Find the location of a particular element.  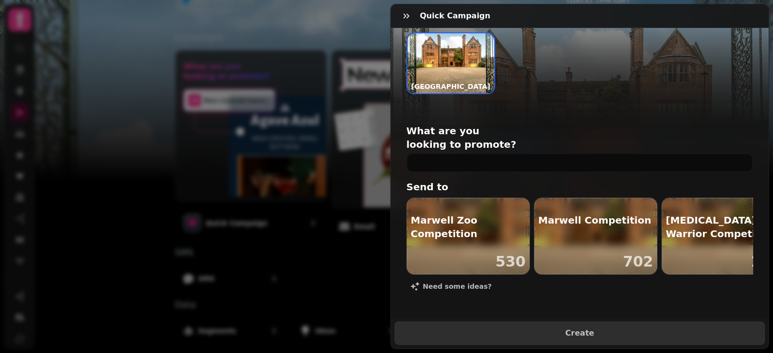

button: Need some ideas? is located at coordinates (451, 286).